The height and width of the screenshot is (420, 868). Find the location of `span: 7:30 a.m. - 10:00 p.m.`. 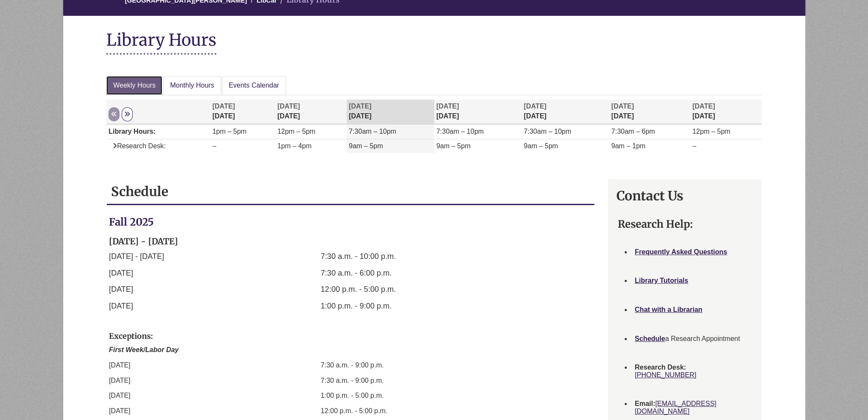

span: 7:30 a.m. - 10:00 p.m. is located at coordinates (358, 256).